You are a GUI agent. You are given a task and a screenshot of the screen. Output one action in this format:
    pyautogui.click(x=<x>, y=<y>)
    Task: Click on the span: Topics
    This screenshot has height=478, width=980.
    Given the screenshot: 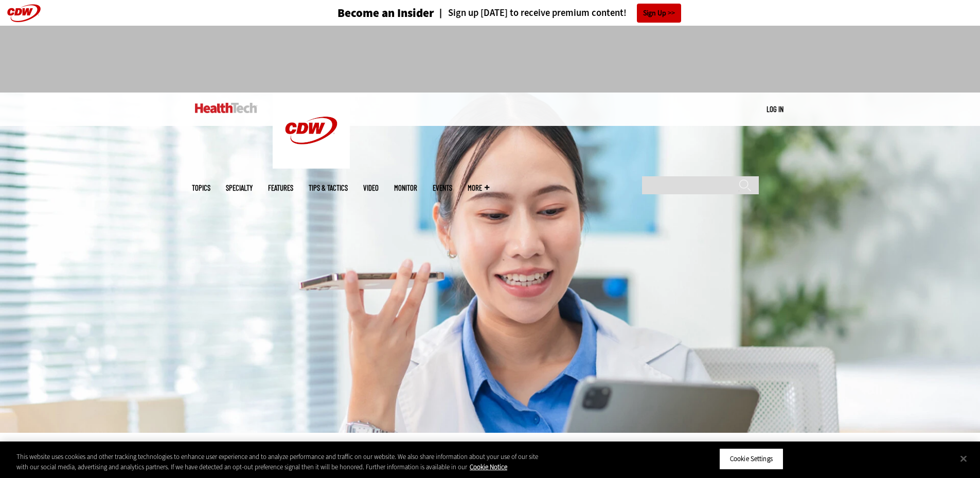 What is the action you would take?
    pyautogui.click(x=201, y=188)
    